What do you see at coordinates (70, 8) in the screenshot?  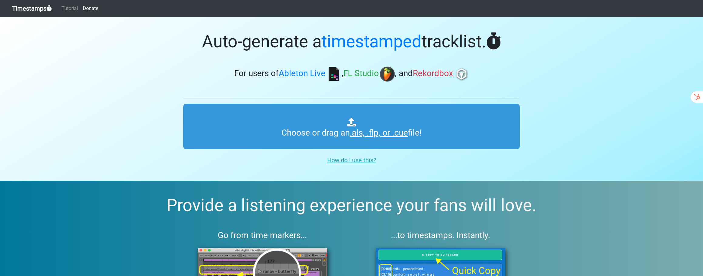 I see `a: Tutorial` at bounding box center [70, 8].